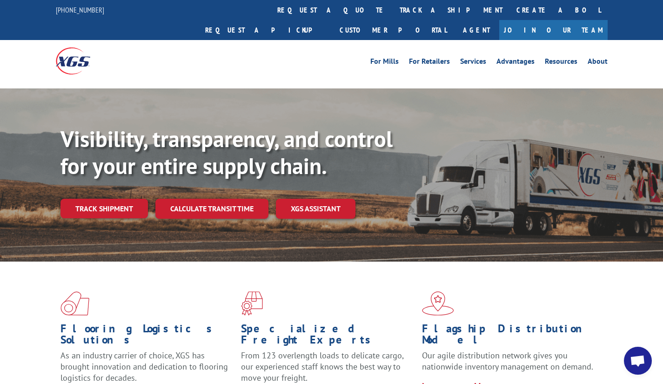 Image resolution: width=663 pixels, height=384 pixels. I want to click on b: Visibility, transparency, and control for your entire supply chain., so click(226, 152).